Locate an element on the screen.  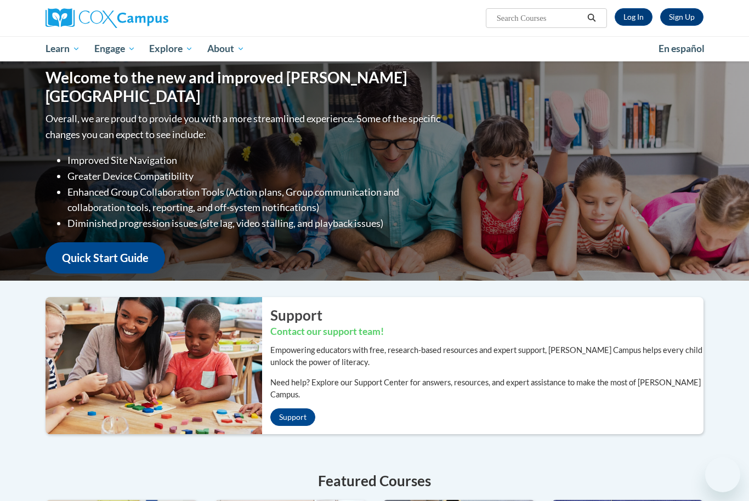
span: About is located at coordinates (226, 49).